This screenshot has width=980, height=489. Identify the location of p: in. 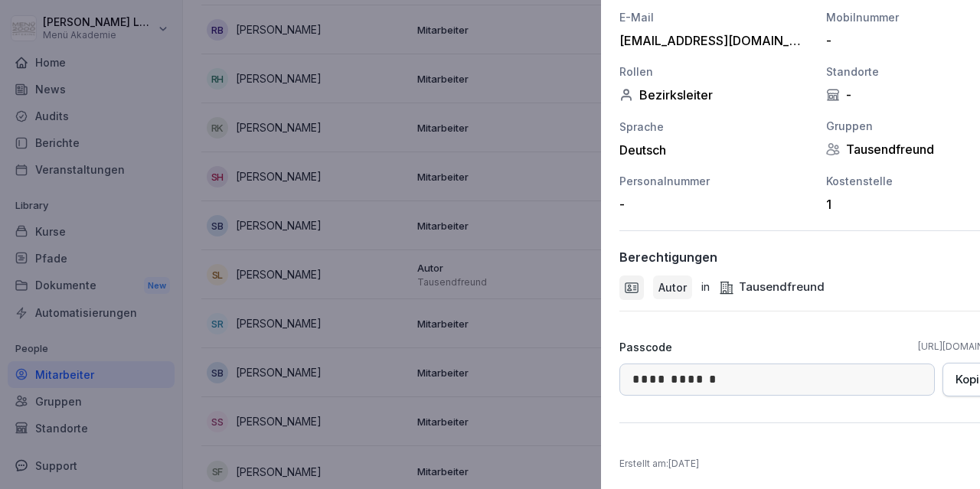
(705, 287).